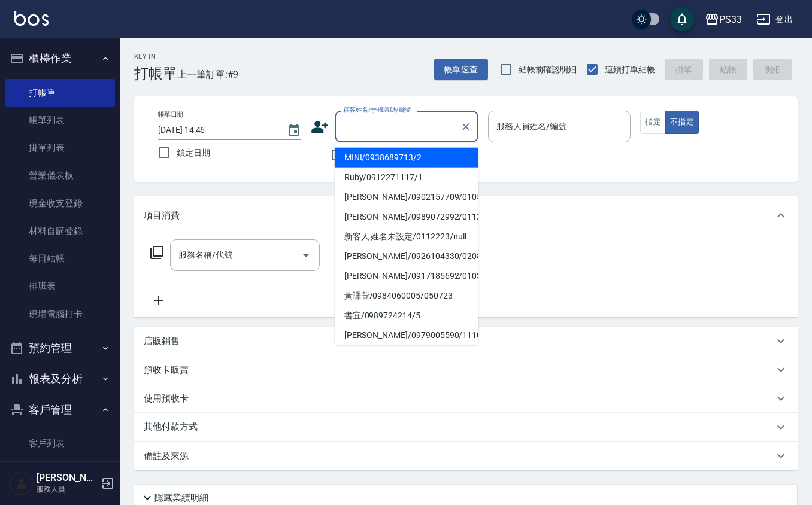 The image size is (812, 505). I want to click on button: 報表及分析, so click(60, 378).